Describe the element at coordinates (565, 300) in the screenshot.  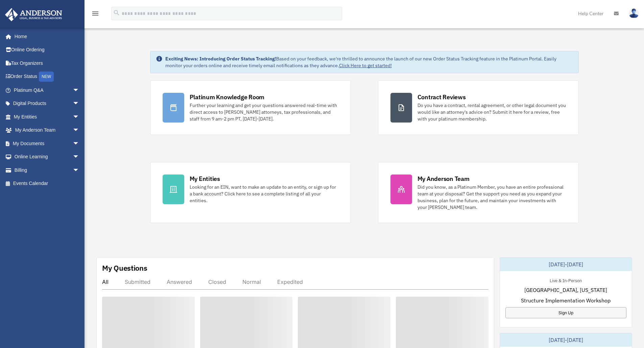
I see `span: Structure Implementation Workshop` at that location.